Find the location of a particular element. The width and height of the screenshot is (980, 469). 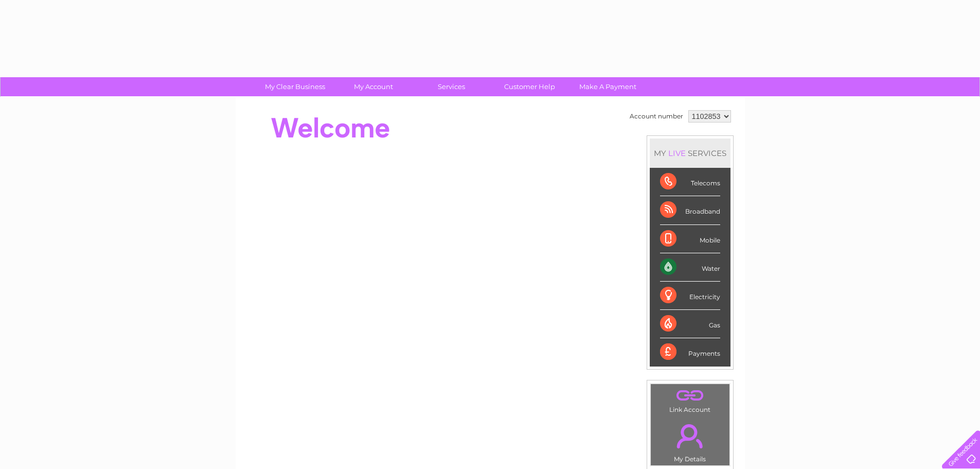

div: MY SERVICES is located at coordinates (690, 153).